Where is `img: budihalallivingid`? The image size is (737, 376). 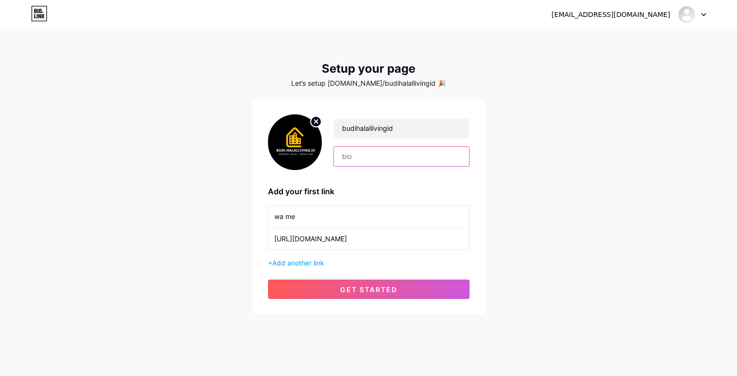
img: budihalallivingid is located at coordinates (686, 15).